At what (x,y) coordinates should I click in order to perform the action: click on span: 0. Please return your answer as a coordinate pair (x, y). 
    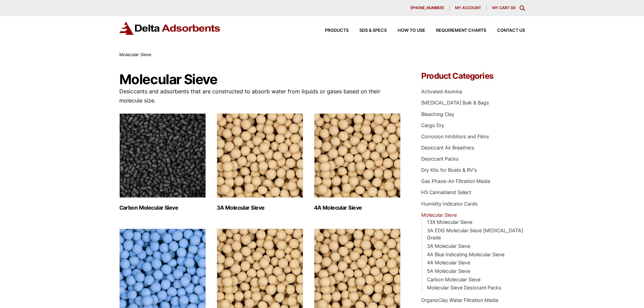
    Looking at the image, I should click on (513, 7).